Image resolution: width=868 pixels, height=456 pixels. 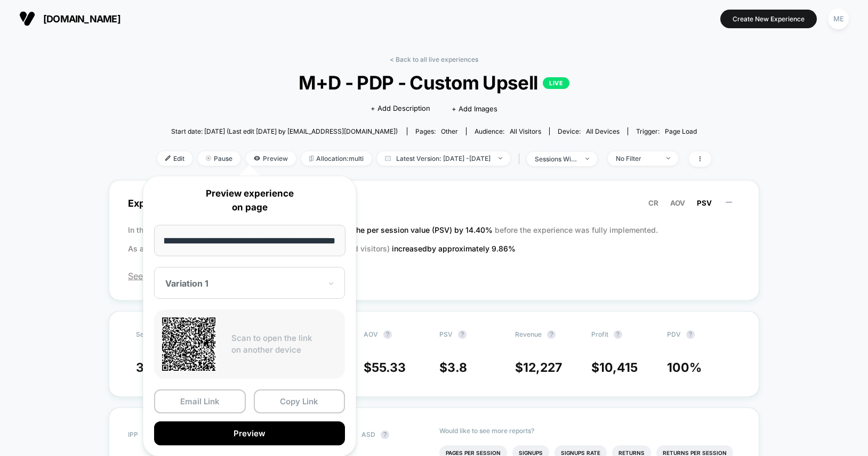 What do you see at coordinates (507, 131) in the screenshot?
I see `div: Audience:` at bounding box center [507, 131].